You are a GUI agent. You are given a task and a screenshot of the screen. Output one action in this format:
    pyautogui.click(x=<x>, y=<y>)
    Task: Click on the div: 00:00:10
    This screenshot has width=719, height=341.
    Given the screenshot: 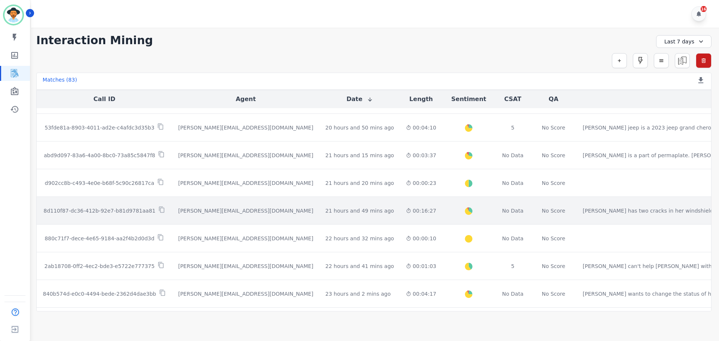 What is the action you would take?
    pyautogui.click(x=421, y=239)
    